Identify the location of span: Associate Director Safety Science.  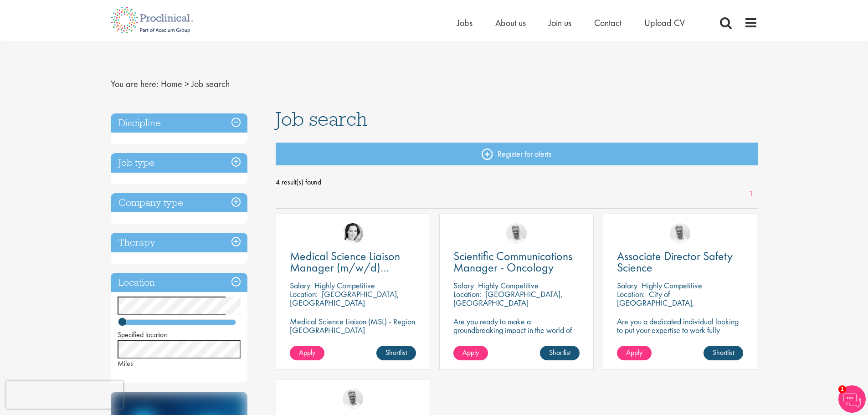
(675, 261).